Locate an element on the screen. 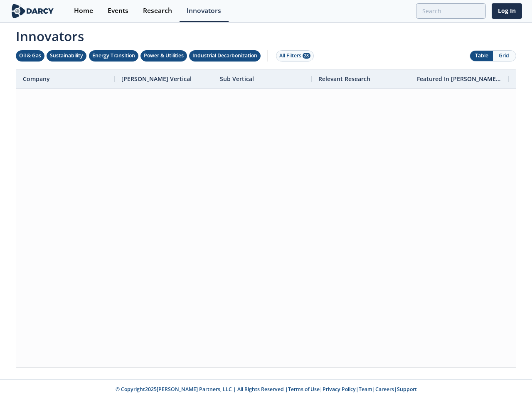  button: Grid is located at coordinates (504, 55).